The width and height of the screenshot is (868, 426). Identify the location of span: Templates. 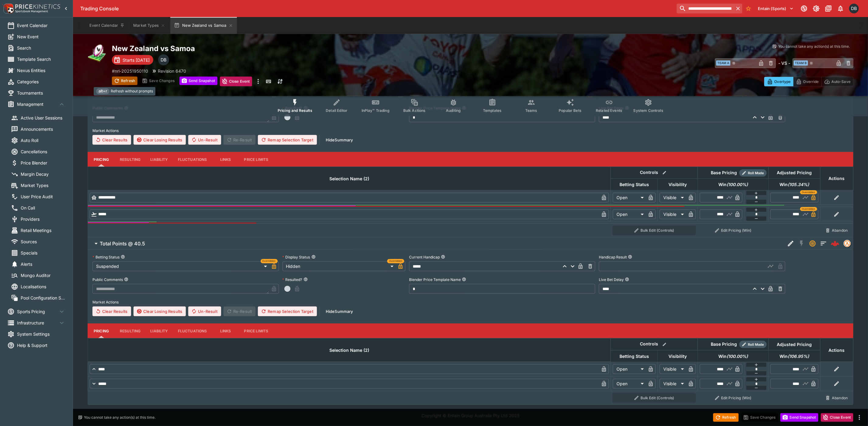
(492, 110).